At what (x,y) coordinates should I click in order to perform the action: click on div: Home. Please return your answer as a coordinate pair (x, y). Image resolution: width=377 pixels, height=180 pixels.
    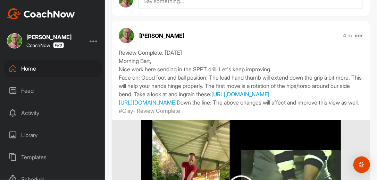
    Looking at the image, I should click on (53, 69).